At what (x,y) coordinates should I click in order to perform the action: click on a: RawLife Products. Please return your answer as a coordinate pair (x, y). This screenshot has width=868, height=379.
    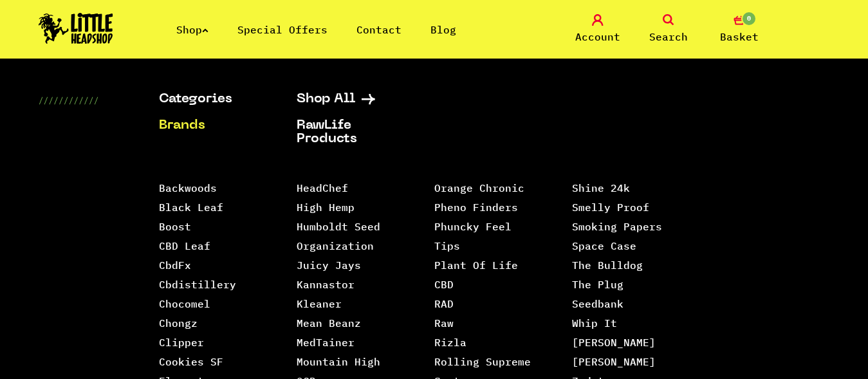
    Looking at the image, I should click on (349, 132).